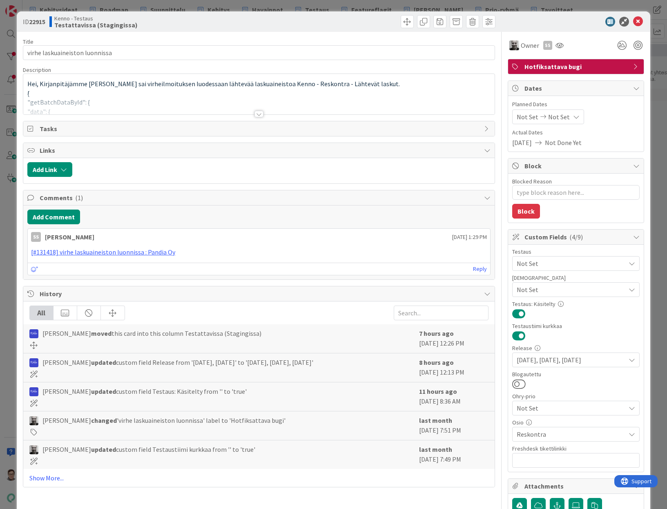 The height and width of the screenshot is (509, 667). I want to click on div: Freshdesk tikettilinkki, so click(576, 449).